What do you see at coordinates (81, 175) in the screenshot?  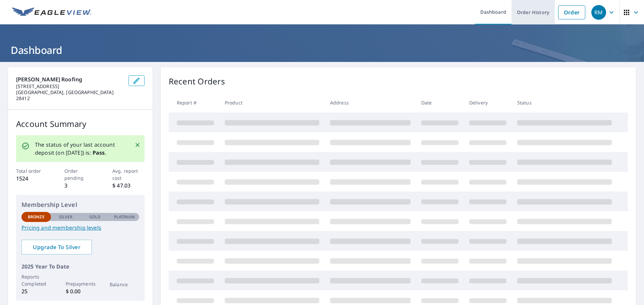 I see `p: Order pending` at bounding box center [81, 175].